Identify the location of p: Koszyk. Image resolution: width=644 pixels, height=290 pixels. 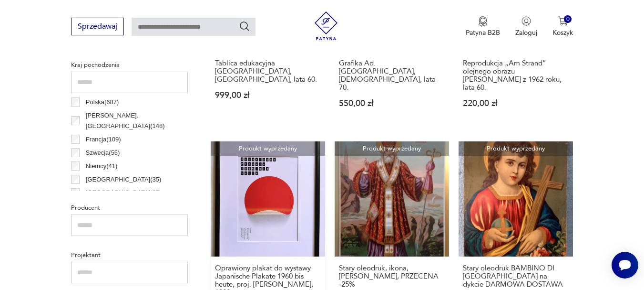
(563, 32).